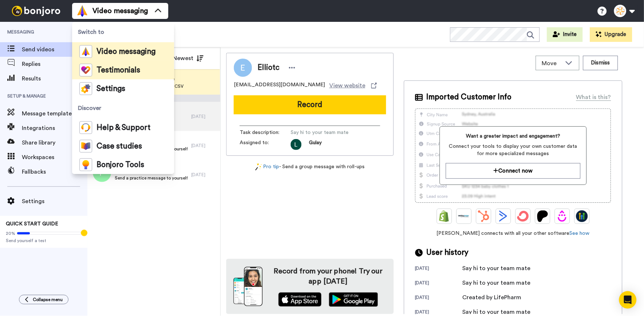 The image size is (644, 316). Describe the element at coordinates (513, 171) in the screenshot. I see `a: Connect now` at that location.